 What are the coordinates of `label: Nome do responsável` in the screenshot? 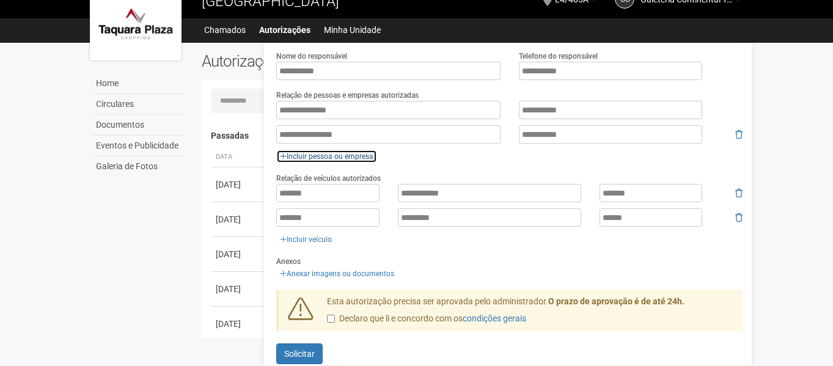 It's located at (312, 56).